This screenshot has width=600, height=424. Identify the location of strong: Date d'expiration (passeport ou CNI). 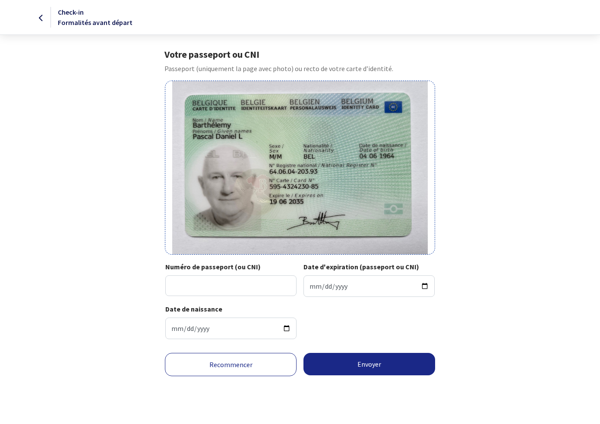
(361, 267).